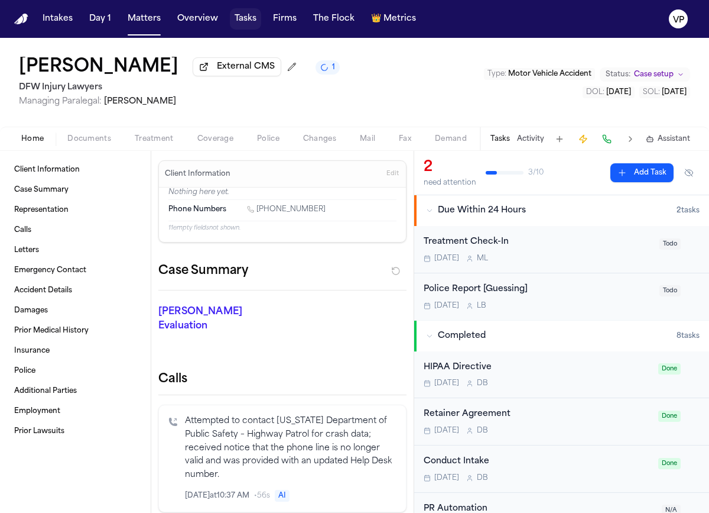 The image size is (709, 513). What do you see at coordinates (75, 431) in the screenshot?
I see `a: Prior Lawsuits` at bounding box center [75, 431].